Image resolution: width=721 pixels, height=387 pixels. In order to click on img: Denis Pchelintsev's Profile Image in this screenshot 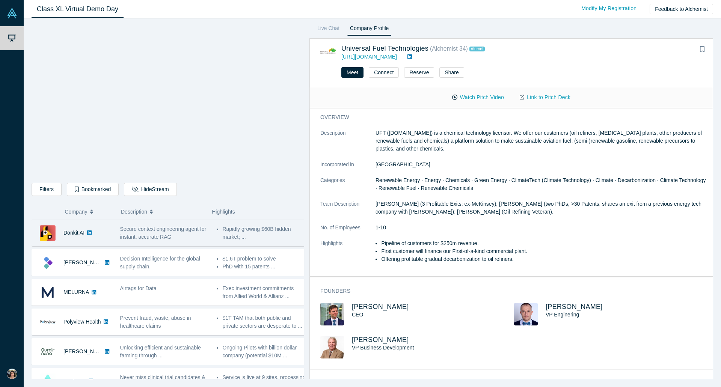, I will do `click(525, 314)`.